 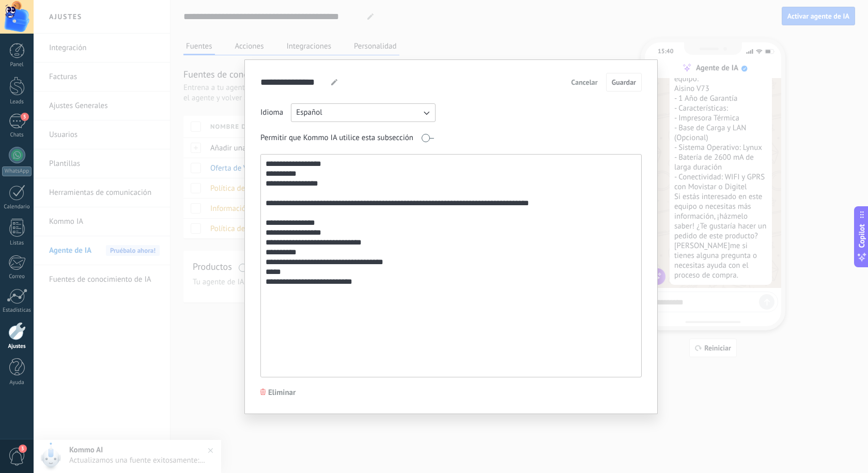 What do you see at coordinates (25, 117) in the screenshot?
I see `span: 5` at bounding box center [25, 117].